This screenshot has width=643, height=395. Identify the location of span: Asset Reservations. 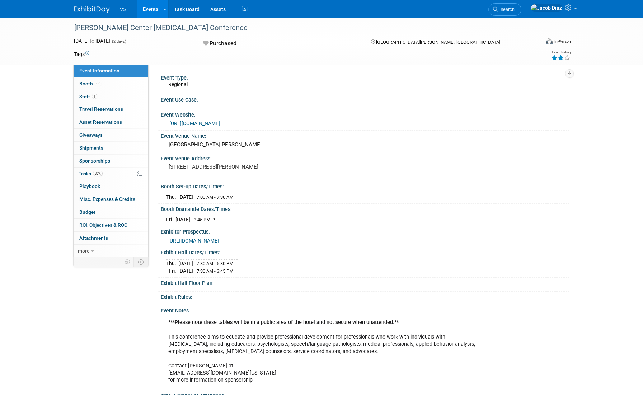
(100, 122).